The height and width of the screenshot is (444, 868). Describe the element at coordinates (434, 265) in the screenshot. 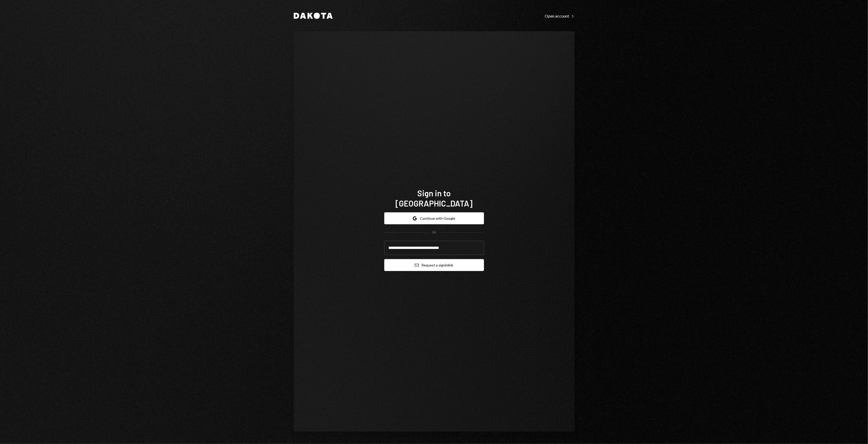

I see `button: Request a signinlink` at that location.